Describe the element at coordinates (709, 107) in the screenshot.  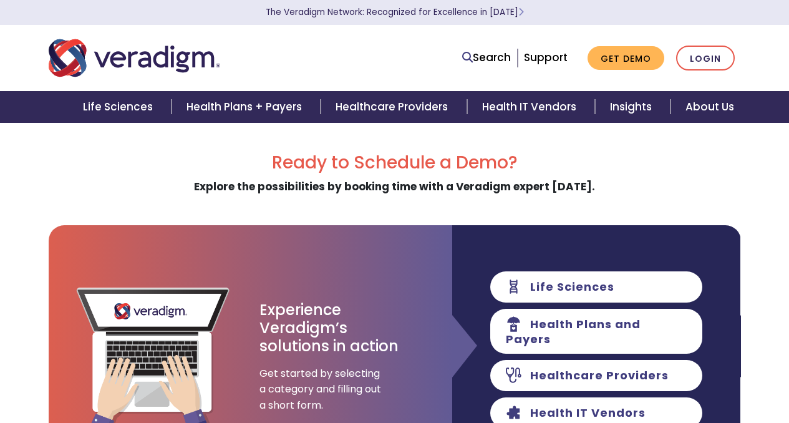
I see `a: About Us` at that location.